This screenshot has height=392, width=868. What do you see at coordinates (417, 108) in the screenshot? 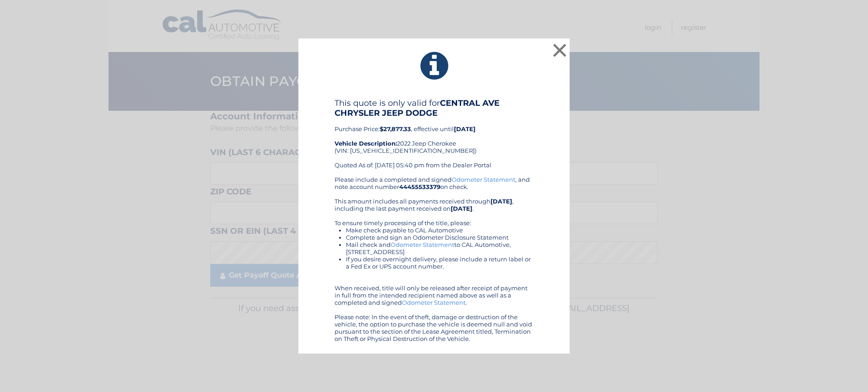
I see `b: CENTRAL AVE CHRYSLER JEEP DODGE` at bounding box center [417, 108].